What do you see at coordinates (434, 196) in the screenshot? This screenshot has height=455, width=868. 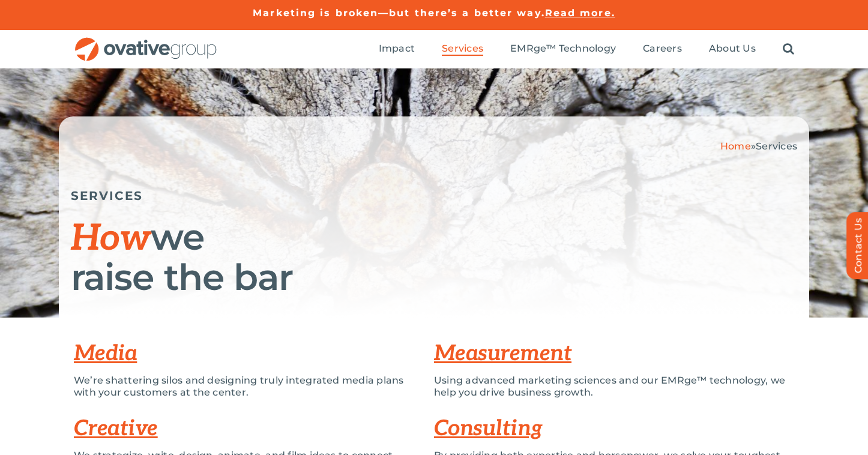 I see `h5: SERVICES` at bounding box center [434, 196].